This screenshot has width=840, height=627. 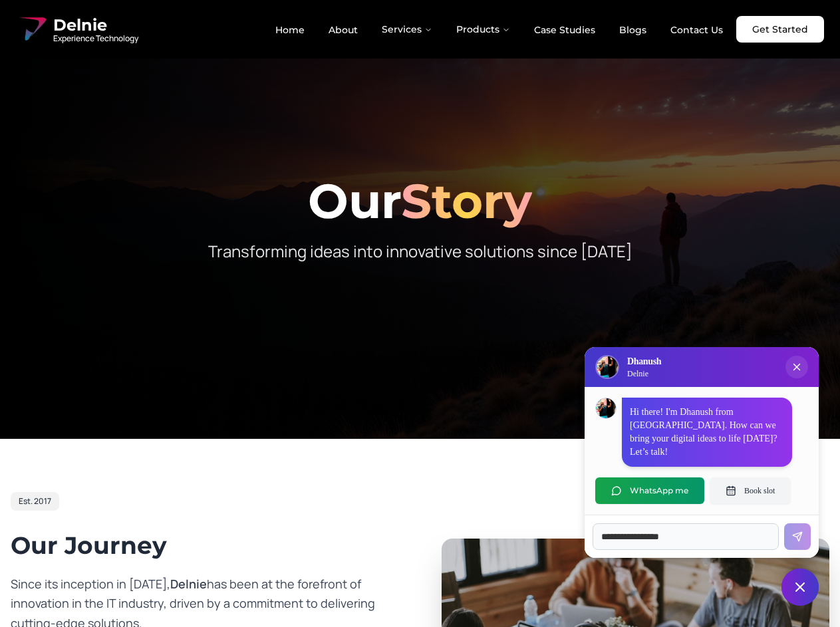 I want to click on span: Experience Technology, so click(x=95, y=39).